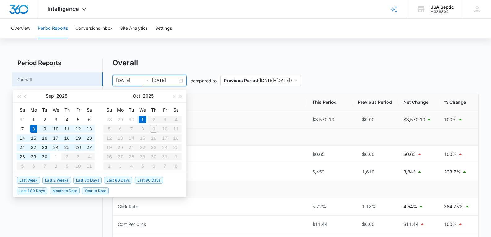 The height and width of the screenshot is (237, 491). I want to click on button: Oct, so click(137, 96).